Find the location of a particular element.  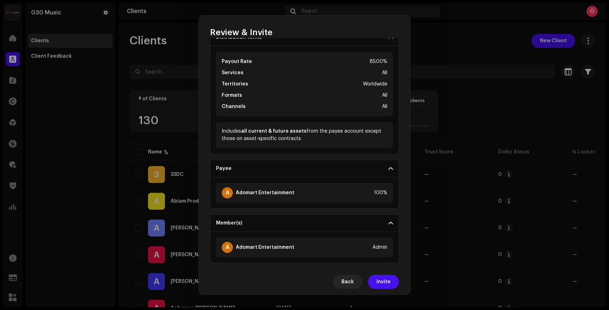

button: Back is located at coordinates (347, 282).